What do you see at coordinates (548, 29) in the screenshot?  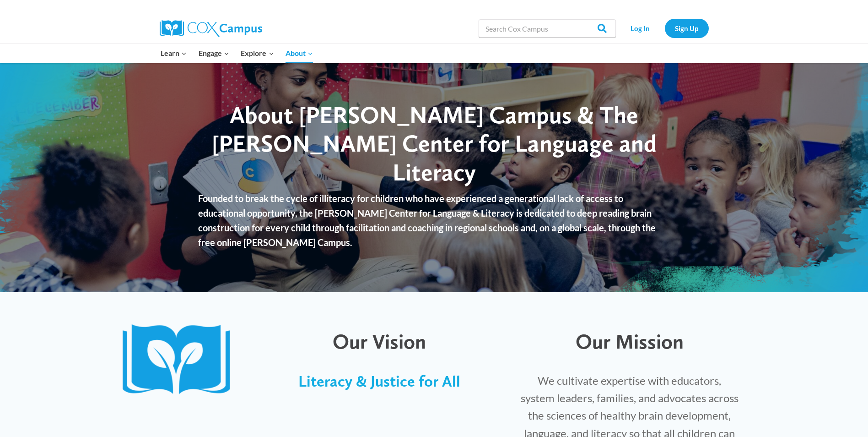 I see `input: Search Cox Campus` at bounding box center [548, 29].